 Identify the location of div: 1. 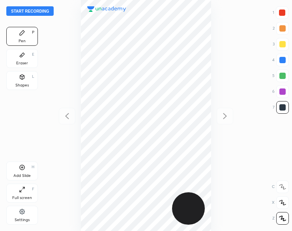
(280, 13).